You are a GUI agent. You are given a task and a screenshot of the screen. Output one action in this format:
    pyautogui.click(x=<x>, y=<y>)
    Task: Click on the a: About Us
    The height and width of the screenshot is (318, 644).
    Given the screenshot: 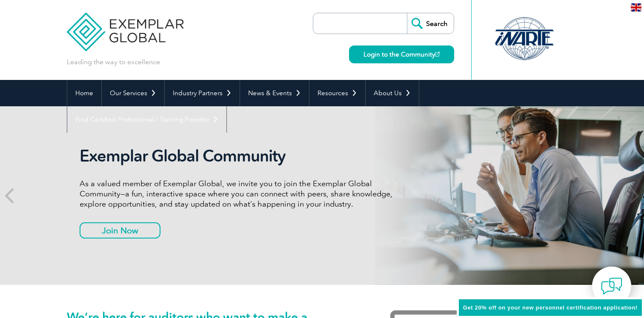 What is the action you would take?
    pyautogui.click(x=392, y=93)
    